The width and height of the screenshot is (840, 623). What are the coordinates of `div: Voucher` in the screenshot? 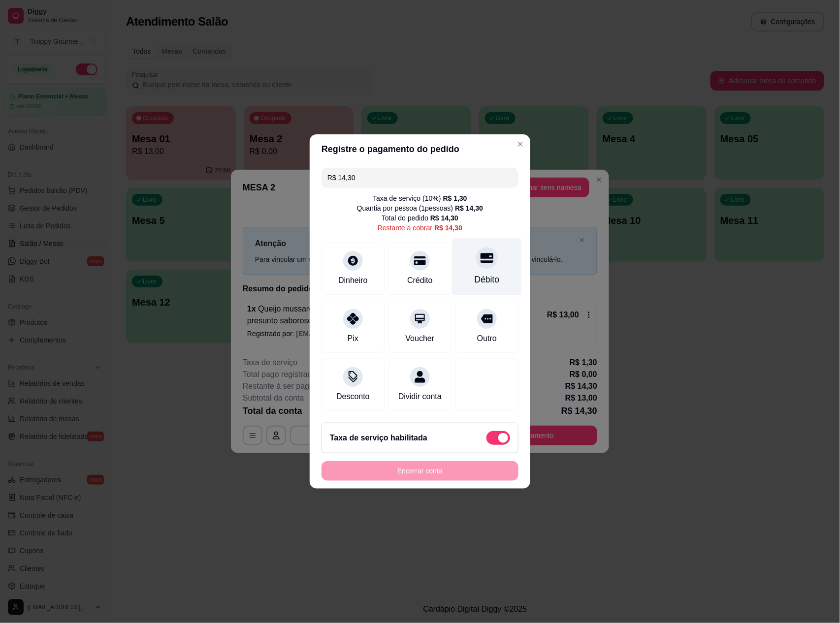 It's located at (420, 339).